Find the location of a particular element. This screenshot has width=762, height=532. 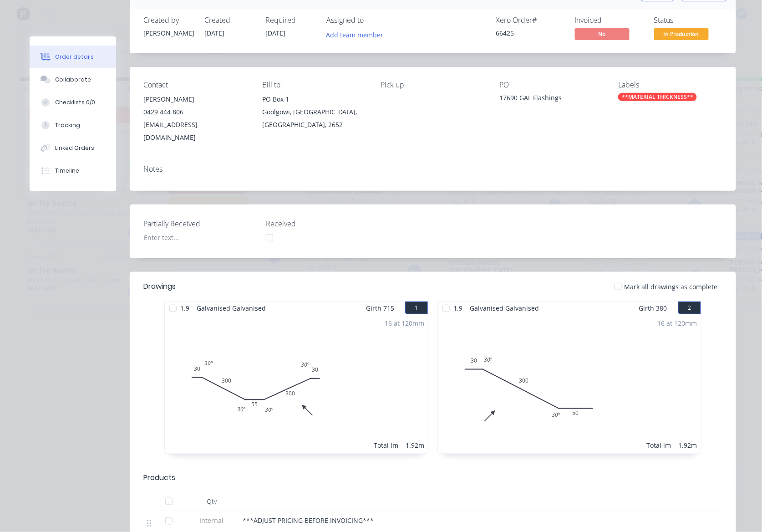

div: Created is located at coordinates (229, 20).